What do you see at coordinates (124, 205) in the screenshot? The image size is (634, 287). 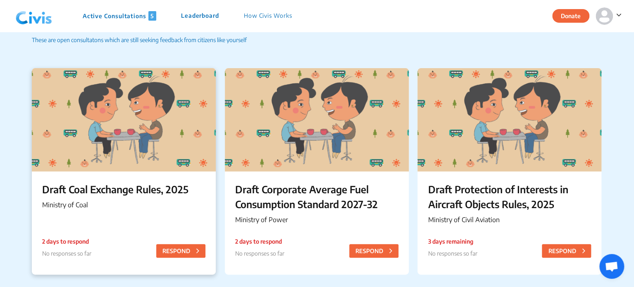 I see `p: Ministry of Coal` at bounding box center [124, 205].